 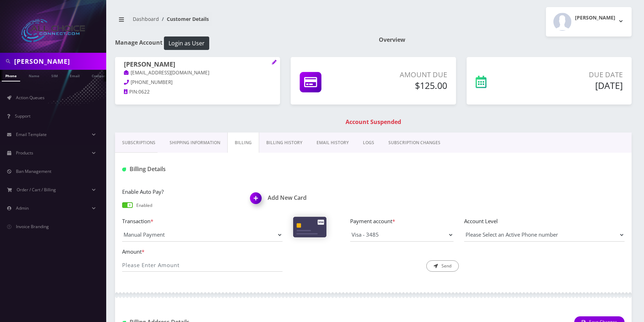 I want to click on button: Login as User, so click(x=187, y=43).